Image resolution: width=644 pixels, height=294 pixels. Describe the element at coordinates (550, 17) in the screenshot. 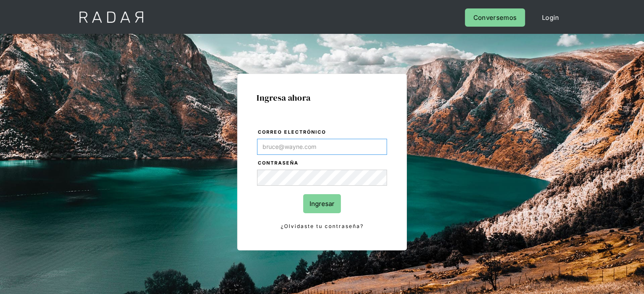

I see `a: Login` at that location.